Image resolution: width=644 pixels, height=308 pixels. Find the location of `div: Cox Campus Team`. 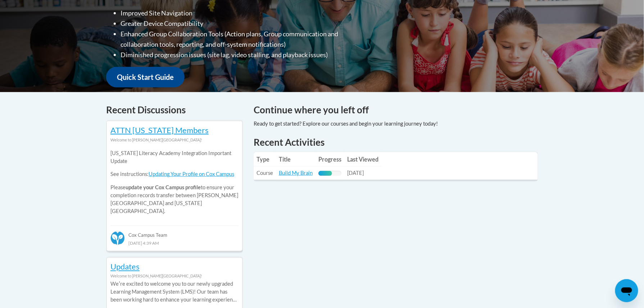

div: Cox Campus Team is located at coordinates (174, 232).